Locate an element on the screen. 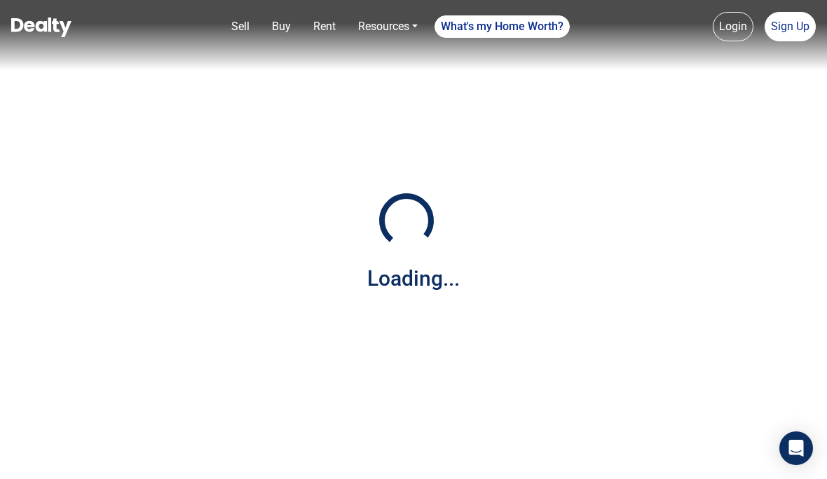  a: Sign Up is located at coordinates (790, 27).